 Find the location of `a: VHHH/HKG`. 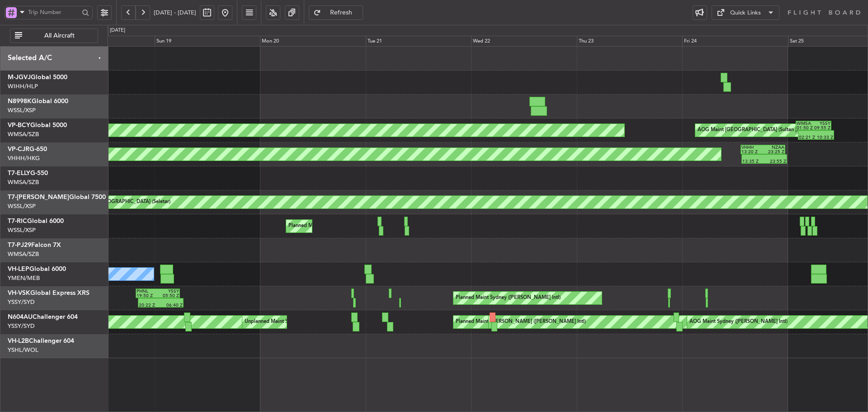

a: VHHH/HKG is located at coordinates (24, 158).